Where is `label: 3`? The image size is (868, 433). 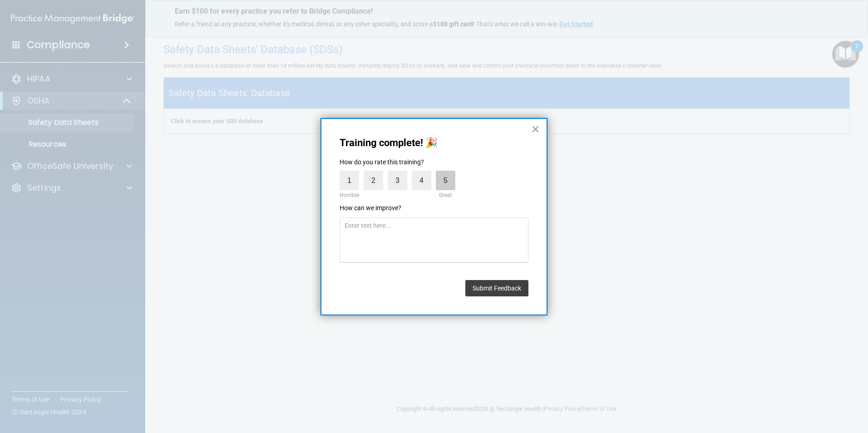 label: 3 is located at coordinates (397, 180).